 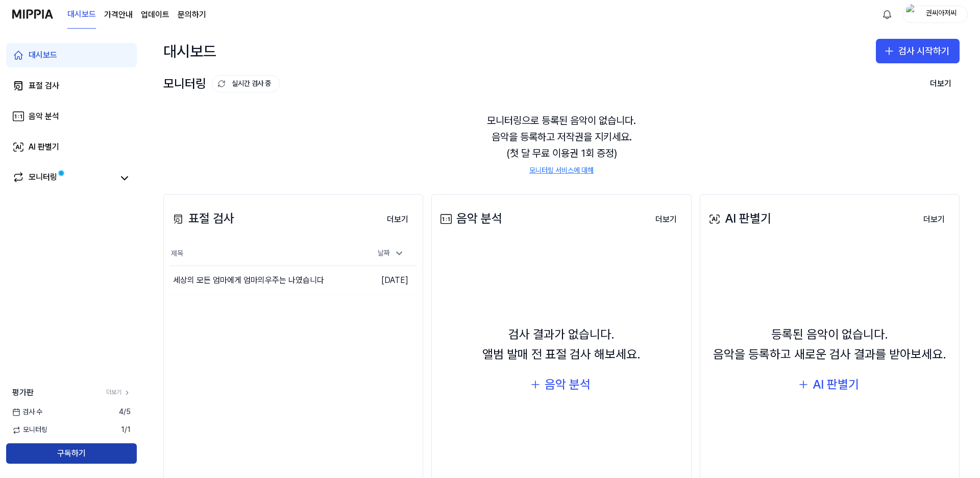 What do you see at coordinates (941, 14) in the screenshot?
I see `div: 권씨아저씨` at bounding box center [941, 14].